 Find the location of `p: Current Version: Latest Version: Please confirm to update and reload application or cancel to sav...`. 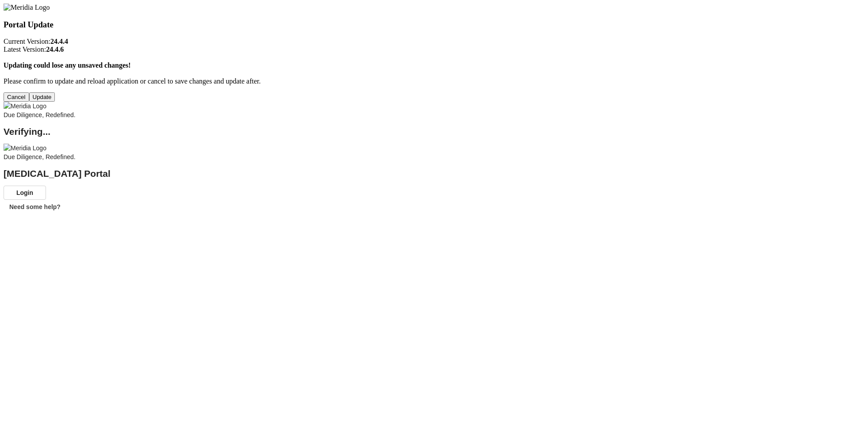

p: Current Version: Latest Version: Please confirm to update and reload application or cancel to sav... is located at coordinates (424, 61).